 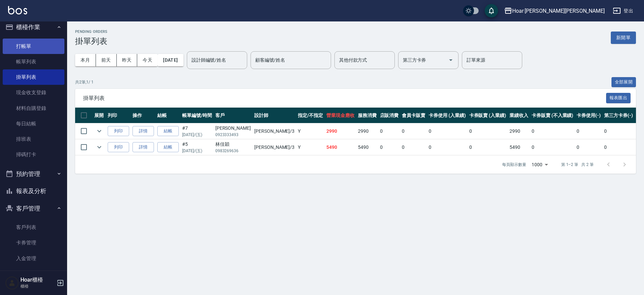 What do you see at coordinates (91, 41) in the screenshot?
I see `h3: 掛單列表` at bounding box center [91, 41].